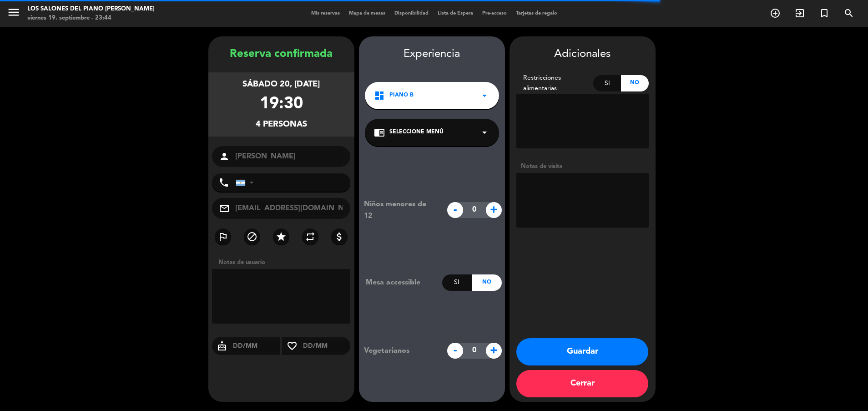 This screenshot has width=868, height=411. What do you see at coordinates (411, 13) in the screenshot?
I see `span: Disponibilidad` at bounding box center [411, 13].